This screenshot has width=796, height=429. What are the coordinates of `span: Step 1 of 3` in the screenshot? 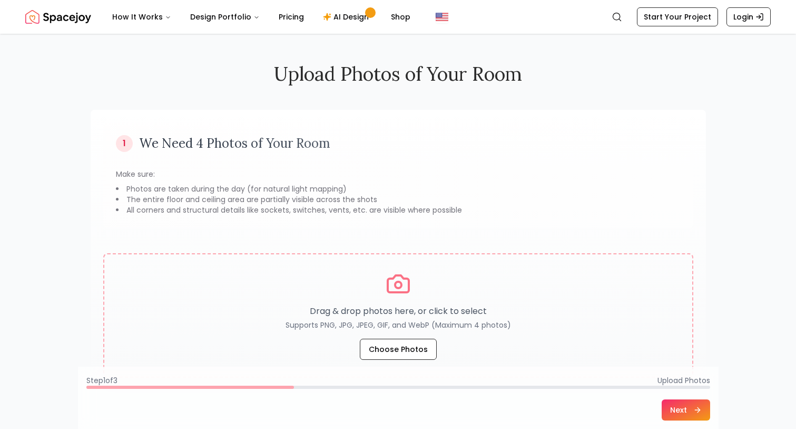 It's located at (102, 380).